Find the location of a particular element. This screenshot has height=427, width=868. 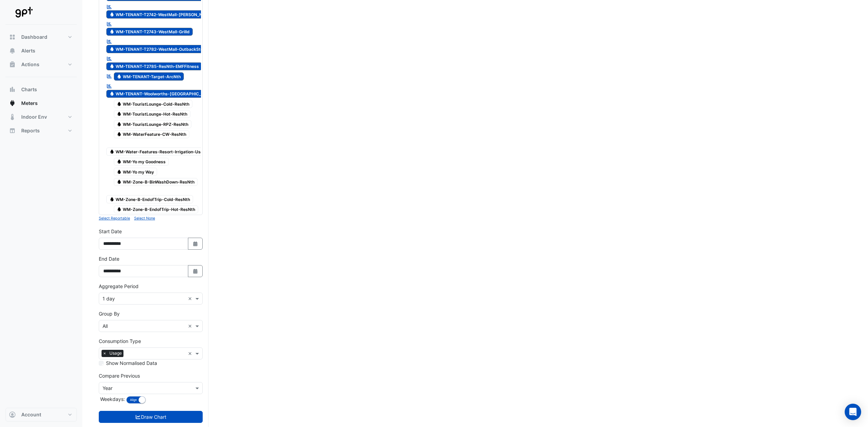

img: Company Logo is located at coordinates (23, 13).